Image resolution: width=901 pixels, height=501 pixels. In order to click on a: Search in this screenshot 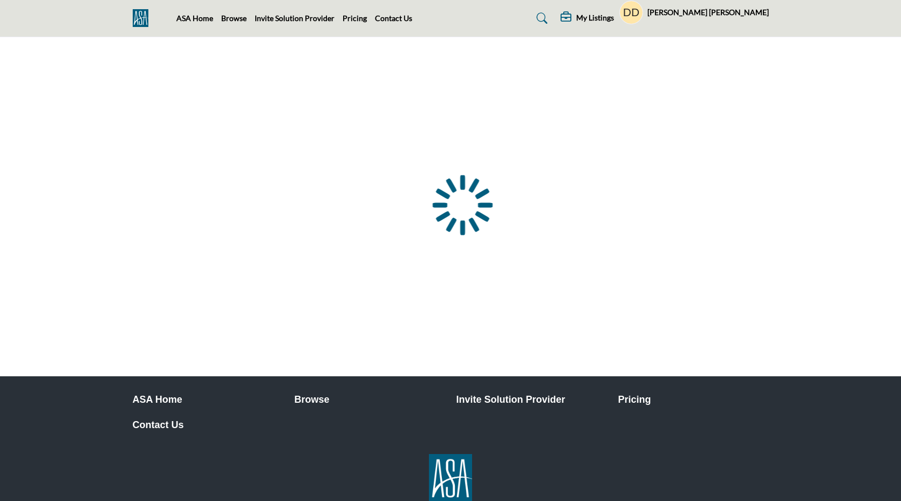, I will do `click(540, 18)`.